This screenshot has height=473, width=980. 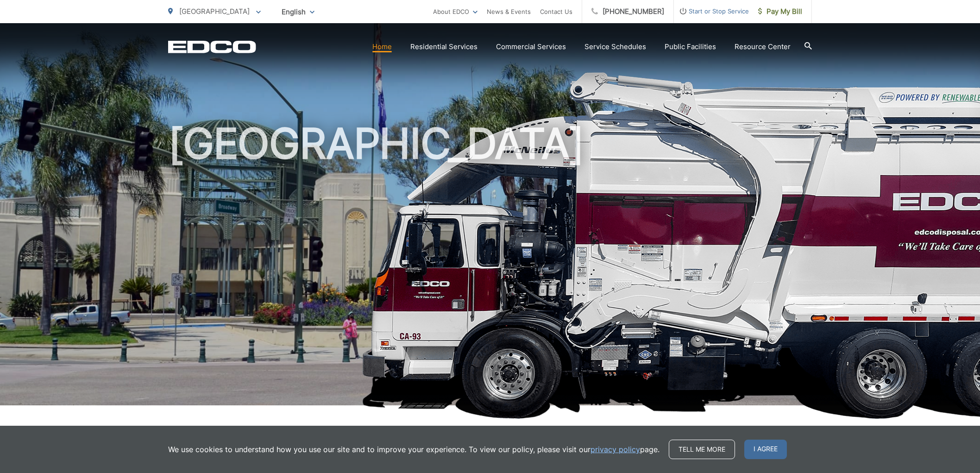 What do you see at coordinates (615, 47) in the screenshot?
I see `a: Service Schedules` at bounding box center [615, 47].